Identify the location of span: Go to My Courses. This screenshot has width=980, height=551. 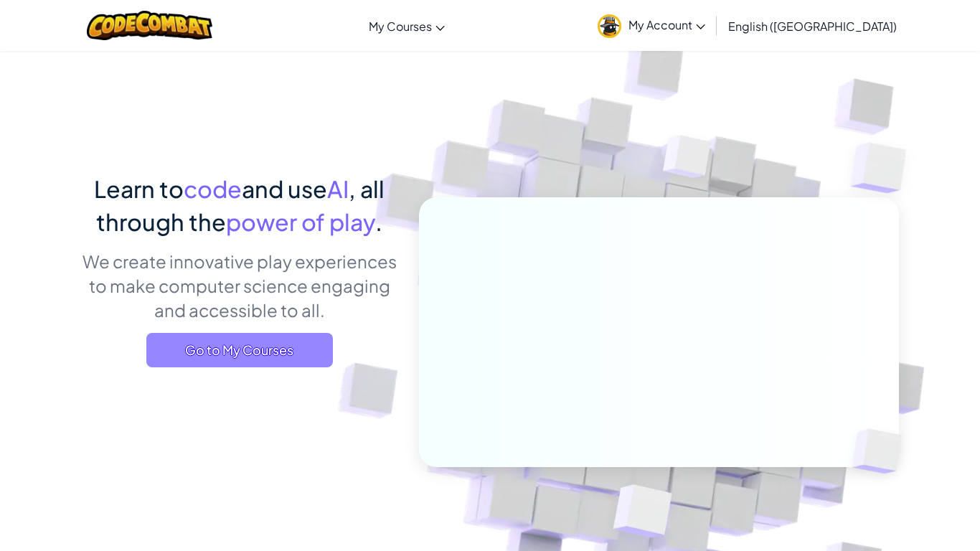
(240, 350).